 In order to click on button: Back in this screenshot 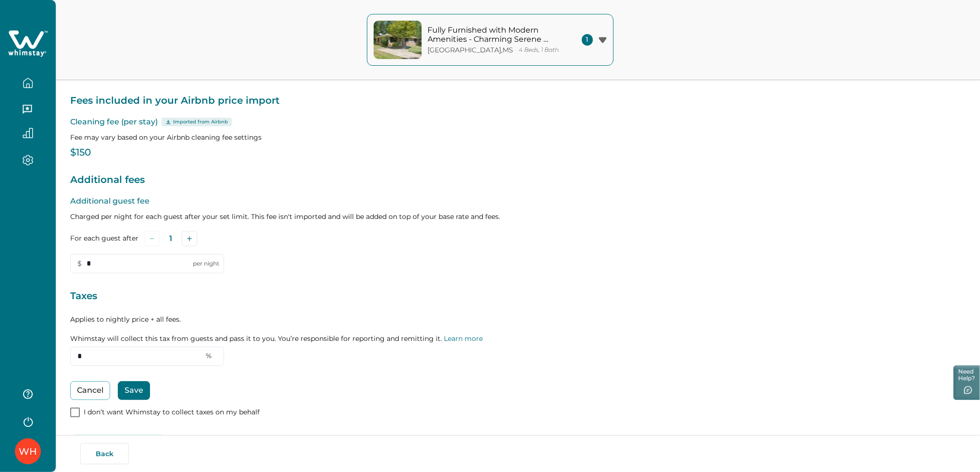, I will do `click(104, 454)`.